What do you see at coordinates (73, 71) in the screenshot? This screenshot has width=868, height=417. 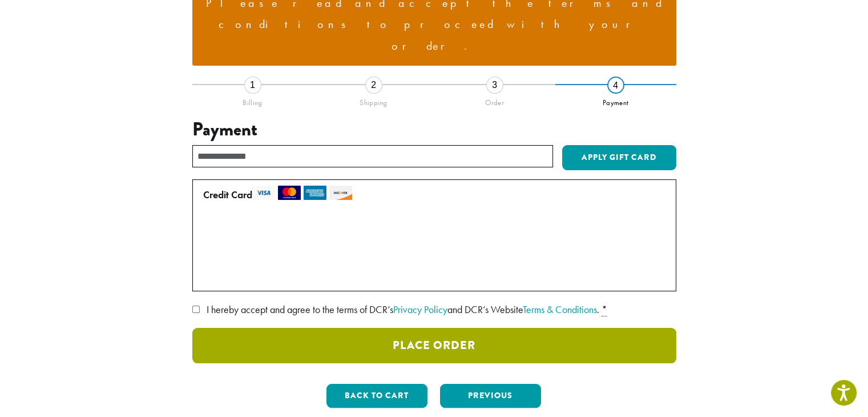 I see `div: Domain Overview` at bounding box center [73, 71].